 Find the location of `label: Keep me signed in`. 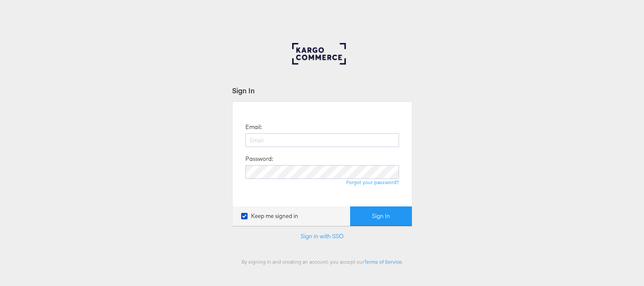

label: Keep me signed in is located at coordinates (270, 216).